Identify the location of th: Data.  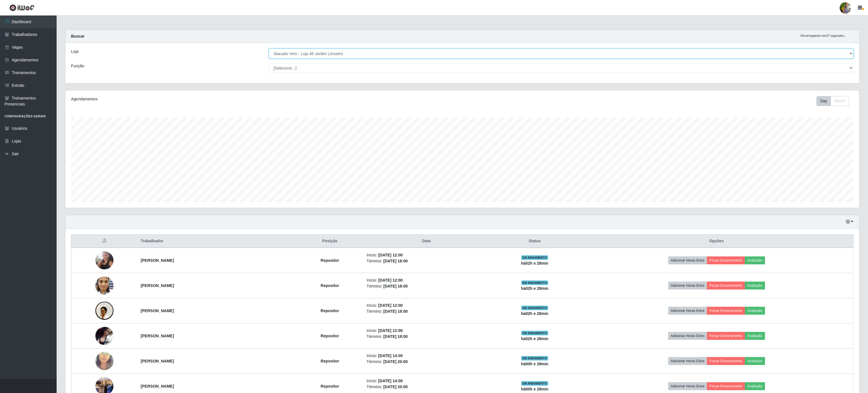
(426, 241).